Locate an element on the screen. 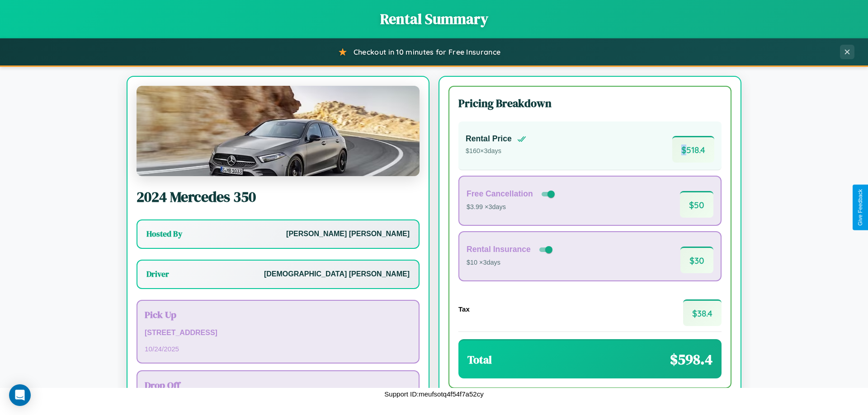 This screenshot has height=415, width=868. span: $ 598.4 is located at coordinates (691, 360).